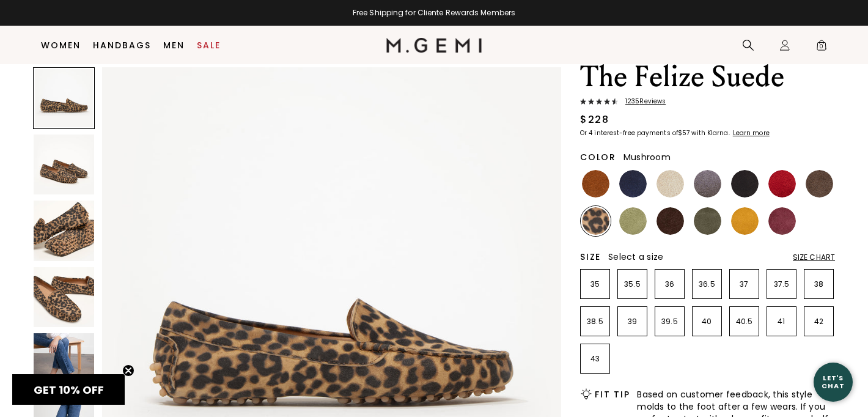  I want to click on klarna-placement-style-amount: $57, so click(683, 133).